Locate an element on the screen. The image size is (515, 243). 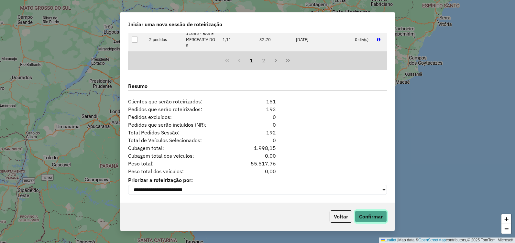
button: 2 is located at coordinates (264, 61).